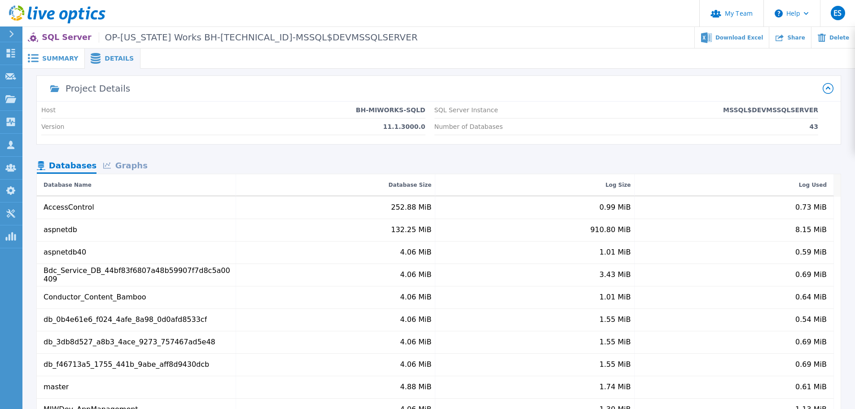  I want to click on div: master, so click(56, 387).